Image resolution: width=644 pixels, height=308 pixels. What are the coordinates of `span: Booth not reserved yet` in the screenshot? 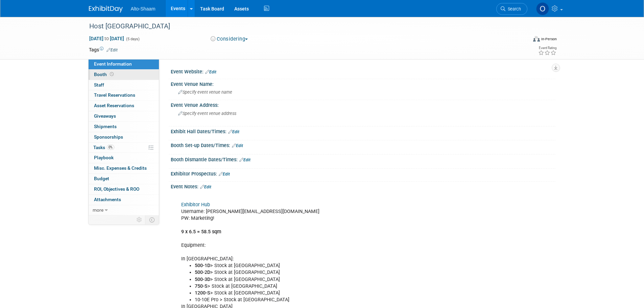 It's located at (112, 74).